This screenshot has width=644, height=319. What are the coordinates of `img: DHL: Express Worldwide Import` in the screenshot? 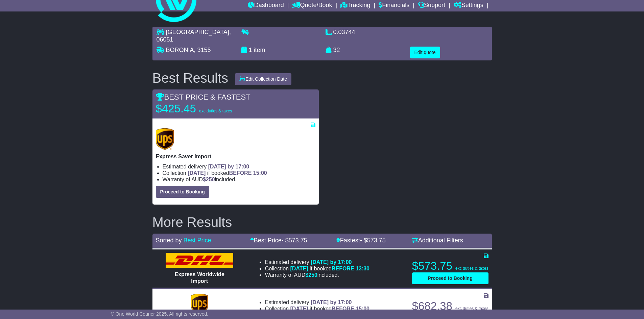 It's located at (199, 260).